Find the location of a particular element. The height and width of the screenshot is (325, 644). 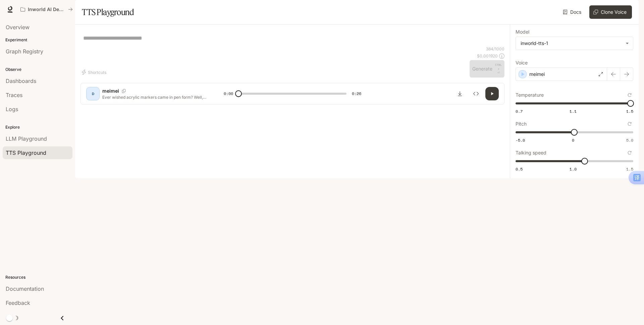

span: 0.7 is located at coordinates (519, 111).